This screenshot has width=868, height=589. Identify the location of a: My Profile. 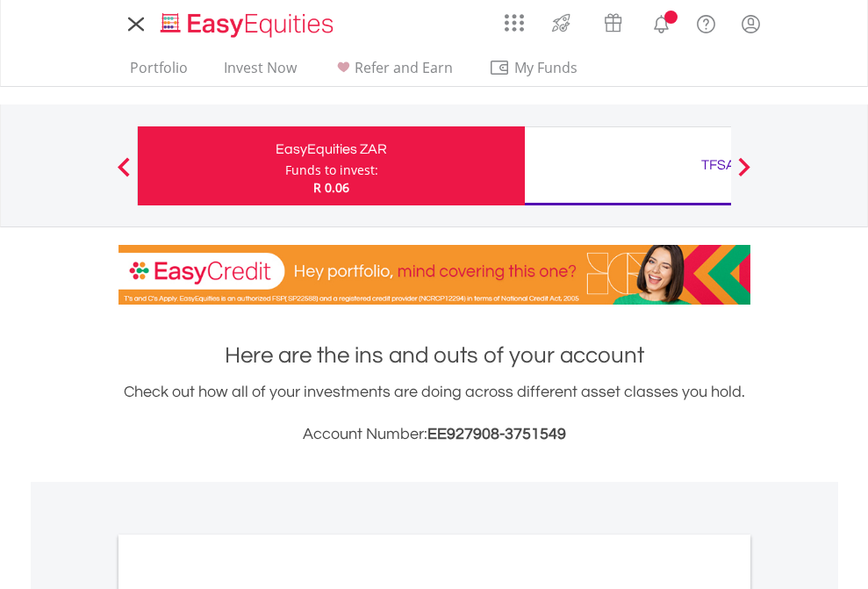
(750, 24).